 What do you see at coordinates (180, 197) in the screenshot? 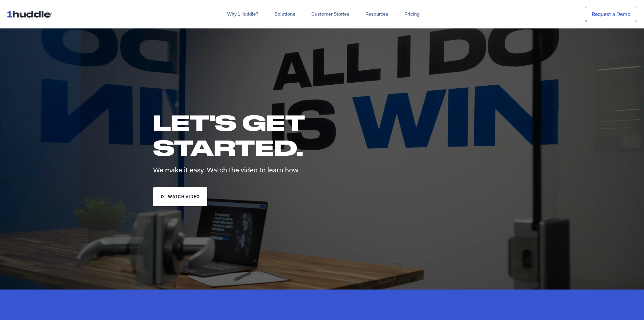
I see `a: watch video` at bounding box center [180, 197].